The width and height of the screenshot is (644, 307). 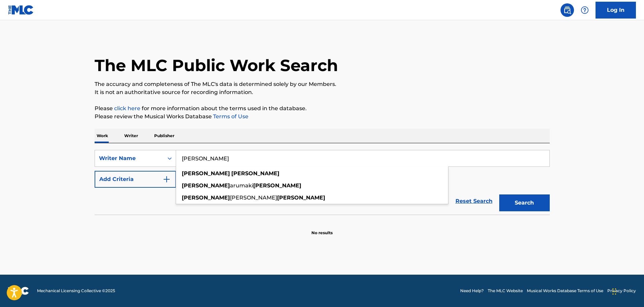 What do you see at coordinates (614, 291) in the screenshot?
I see `div: Drag` at bounding box center [614, 291].